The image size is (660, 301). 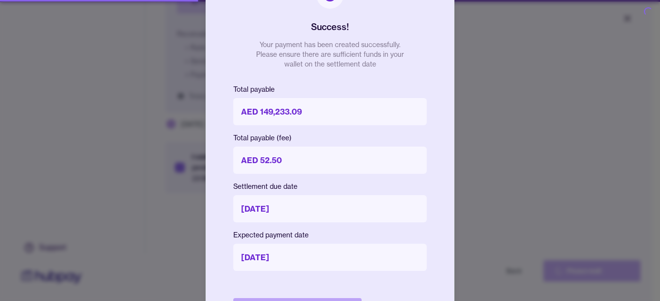 What do you see at coordinates (330, 160) in the screenshot?
I see `p: AED 52.50` at bounding box center [330, 160].